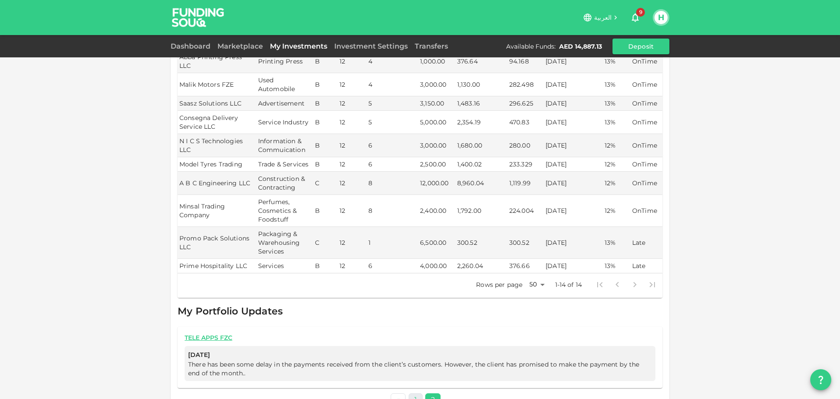  Describe the element at coordinates (641, 46) in the screenshot. I see `button: Deposit` at that location.